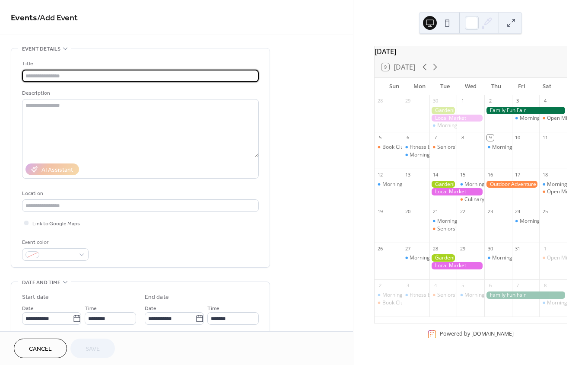 This screenshot has width=588, height=365. I want to click on div: Sat, so click(547, 86).